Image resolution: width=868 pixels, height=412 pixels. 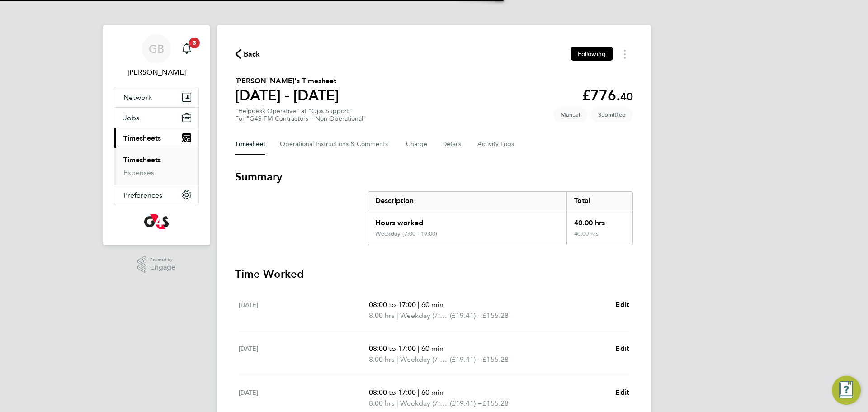 What do you see at coordinates (570, 115) in the screenshot?
I see `span: This timesheet was manually created.` at bounding box center [570, 115].